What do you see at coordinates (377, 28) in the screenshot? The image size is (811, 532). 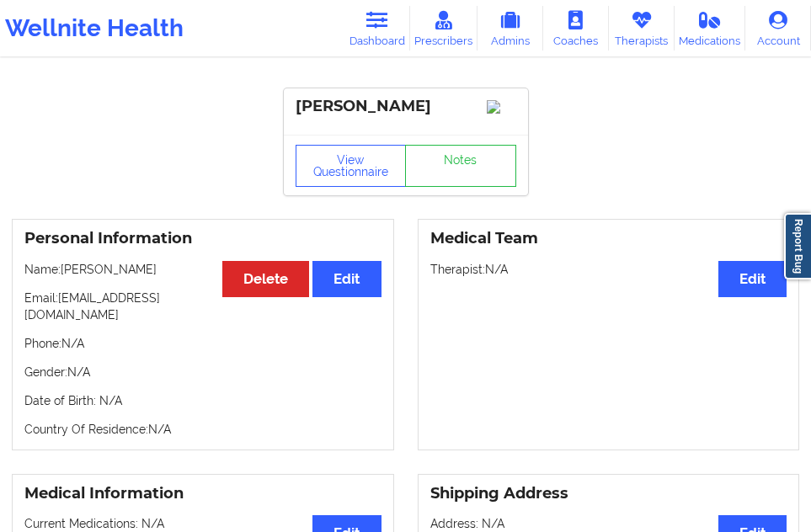 I see `a: Dashboard` at bounding box center [377, 28].